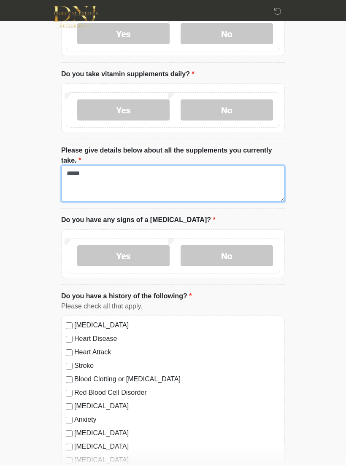 Image resolution: width=346 pixels, height=466 pixels. Describe the element at coordinates (128, 75) in the screenshot. I see `label: Do you take vitamin supplements daily?` at that location.